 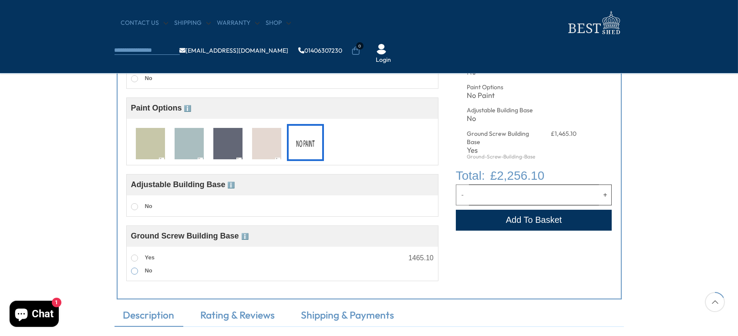 What do you see at coordinates (564, 134) in the screenshot?
I see `span: £1,465.10` at bounding box center [564, 134].